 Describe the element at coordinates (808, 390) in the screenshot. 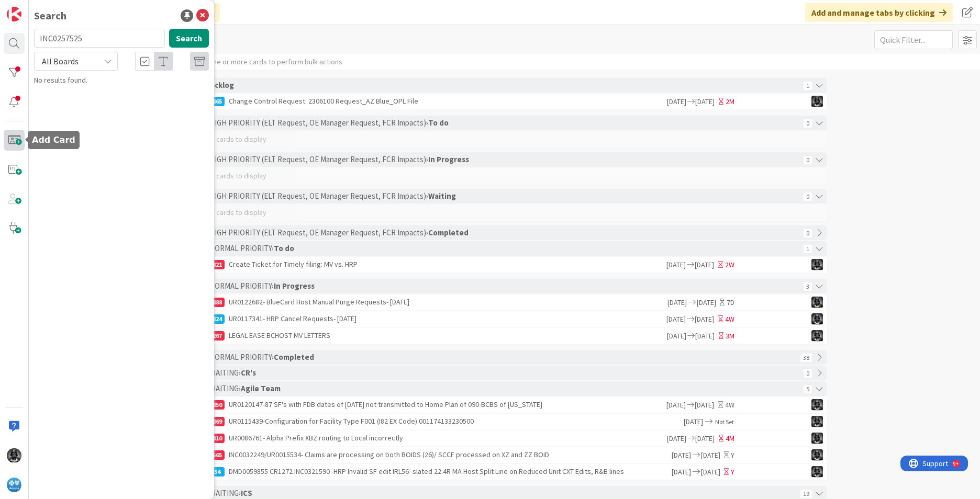

I see `span: 5` at that location.